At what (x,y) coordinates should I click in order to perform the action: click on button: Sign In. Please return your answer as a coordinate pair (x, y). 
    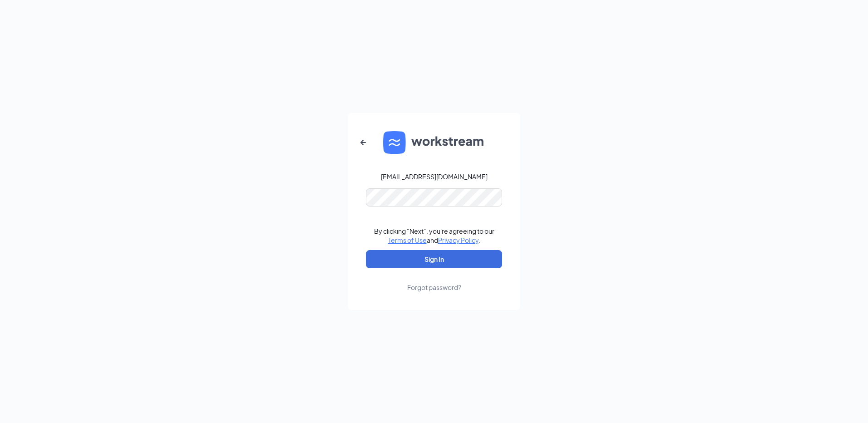
    Looking at the image, I should click on (434, 259).